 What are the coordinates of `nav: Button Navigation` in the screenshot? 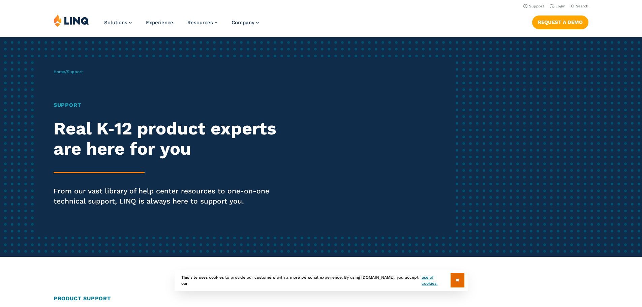 It's located at (560, 22).